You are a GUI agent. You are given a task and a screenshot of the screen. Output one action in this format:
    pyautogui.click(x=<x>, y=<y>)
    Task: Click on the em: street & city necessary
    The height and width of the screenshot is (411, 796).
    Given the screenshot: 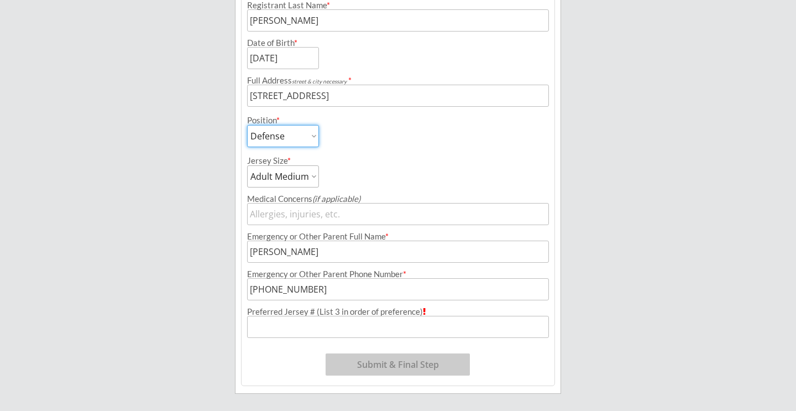 What is the action you would take?
    pyautogui.click(x=319, y=81)
    